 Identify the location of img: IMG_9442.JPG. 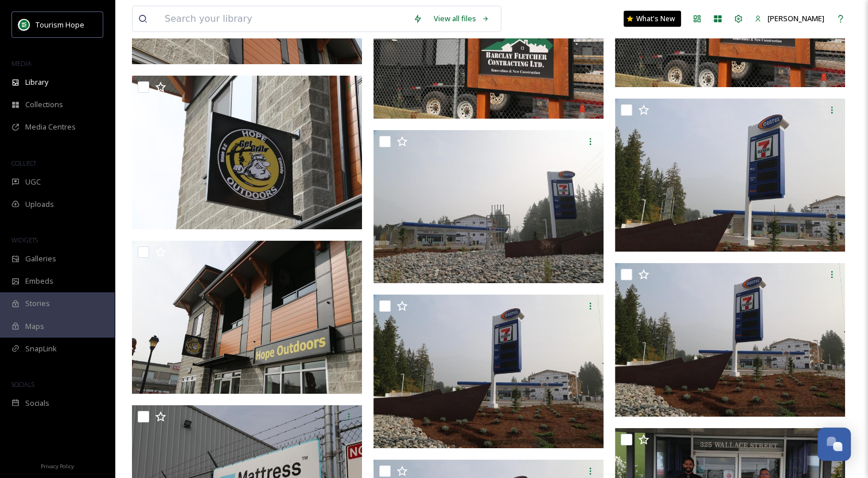
(246, 153).